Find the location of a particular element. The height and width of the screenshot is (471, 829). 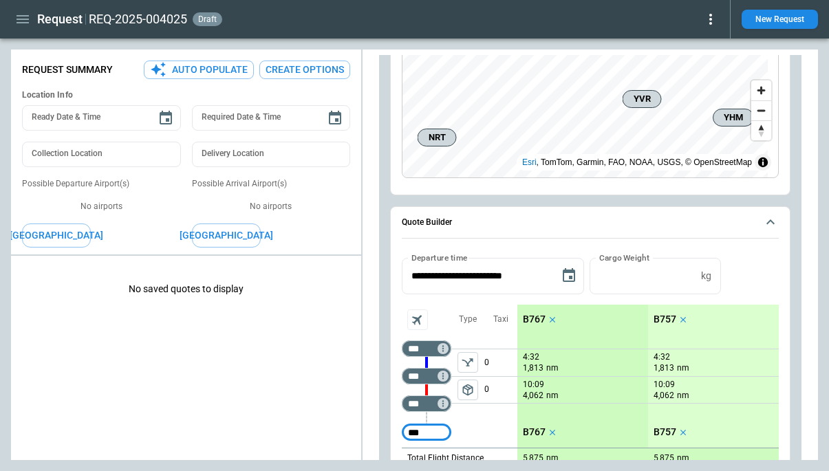

p: Taxi is located at coordinates (501, 319).